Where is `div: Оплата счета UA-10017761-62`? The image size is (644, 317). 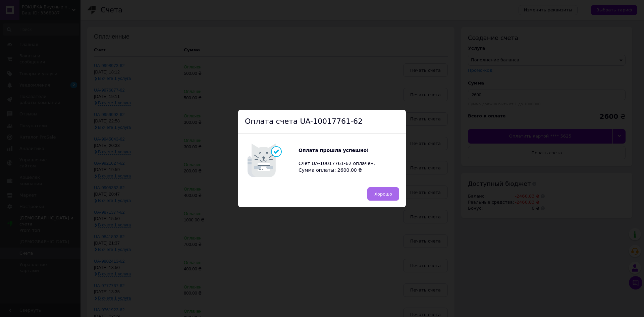
div: Оплата счета UA-10017761-62 is located at coordinates (322, 122).